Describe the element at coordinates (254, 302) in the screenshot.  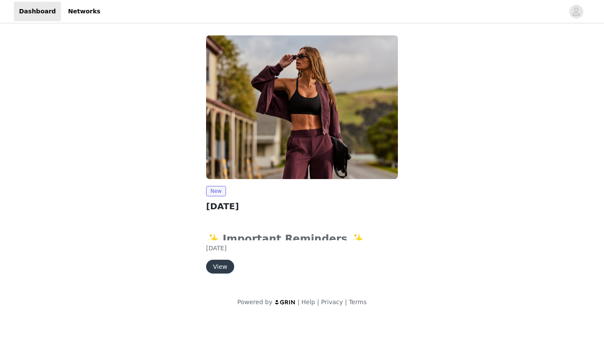
I see `span: Powered by` at that location.